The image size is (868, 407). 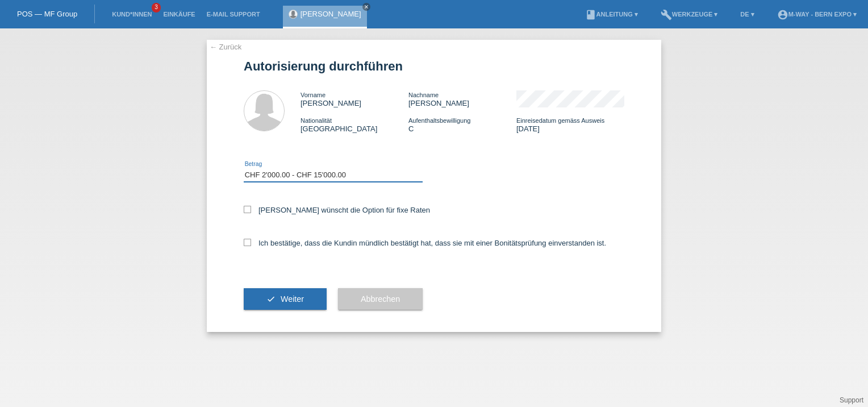 I want to click on span: Nationalität, so click(x=316, y=120).